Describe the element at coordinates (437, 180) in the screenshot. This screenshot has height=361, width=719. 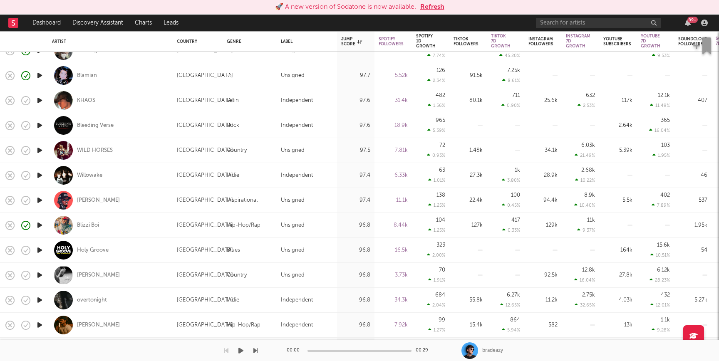
I see `div: 1.01 %` at that location.